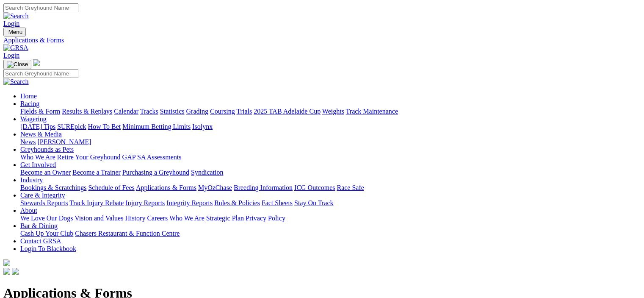 Image resolution: width=644 pixels, height=298 pixels. Describe the element at coordinates (105, 126) in the screenshot. I see `a: How To Bet` at that location.